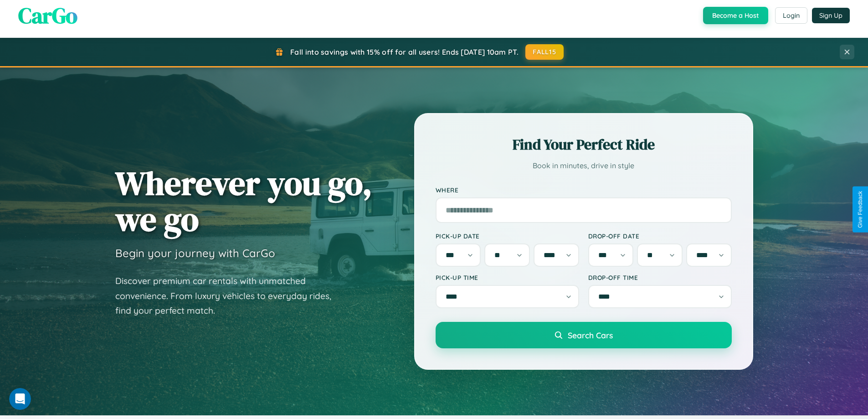  Describe the element at coordinates (584, 144) in the screenshot. I see `h2: Find Your Perfect Ride` at that location.